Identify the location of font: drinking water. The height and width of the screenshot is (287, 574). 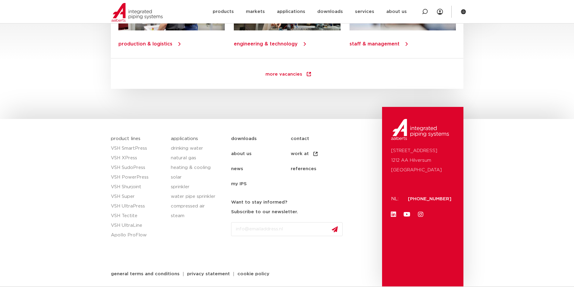
(187, 148).